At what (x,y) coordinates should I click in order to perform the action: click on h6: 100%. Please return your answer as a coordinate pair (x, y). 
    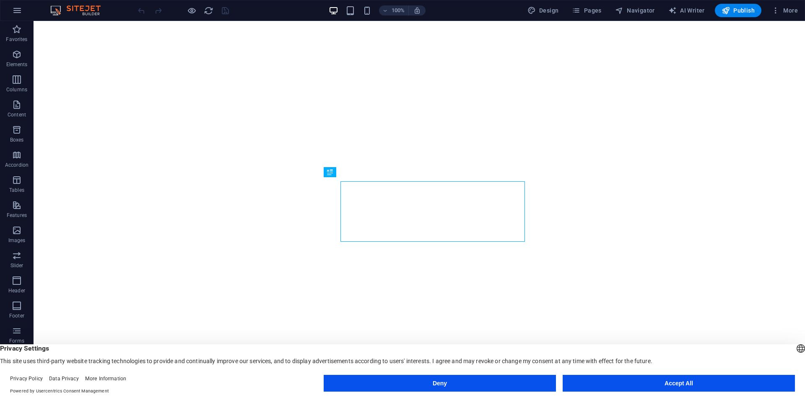
    Looking at the image, I should click on (398, 10).